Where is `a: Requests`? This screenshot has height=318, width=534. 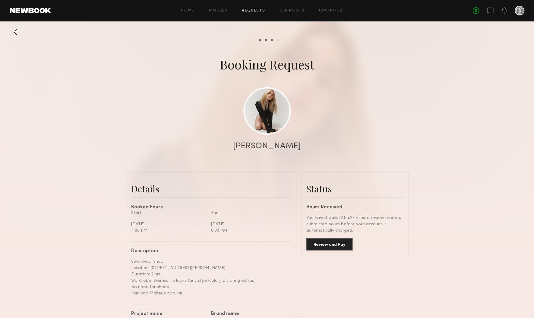
a: Requests is located at coordinates (253, 11).